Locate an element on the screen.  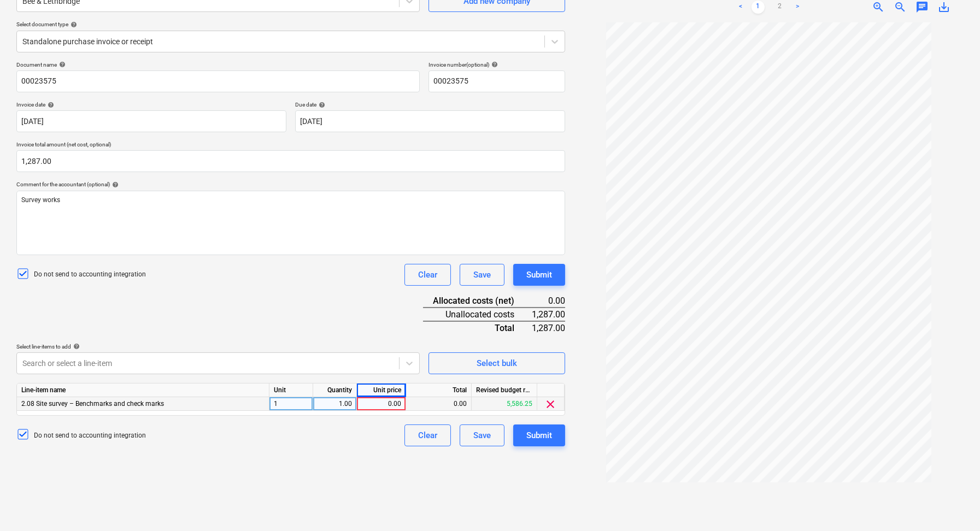
input: Invoice number is located at coordinates (497, 82).